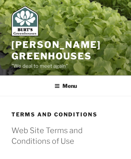  Describe the element at coordinates (65, 136) in the screenshot. I see `h2: Web Site Terms and Conditions of Use` at that location.